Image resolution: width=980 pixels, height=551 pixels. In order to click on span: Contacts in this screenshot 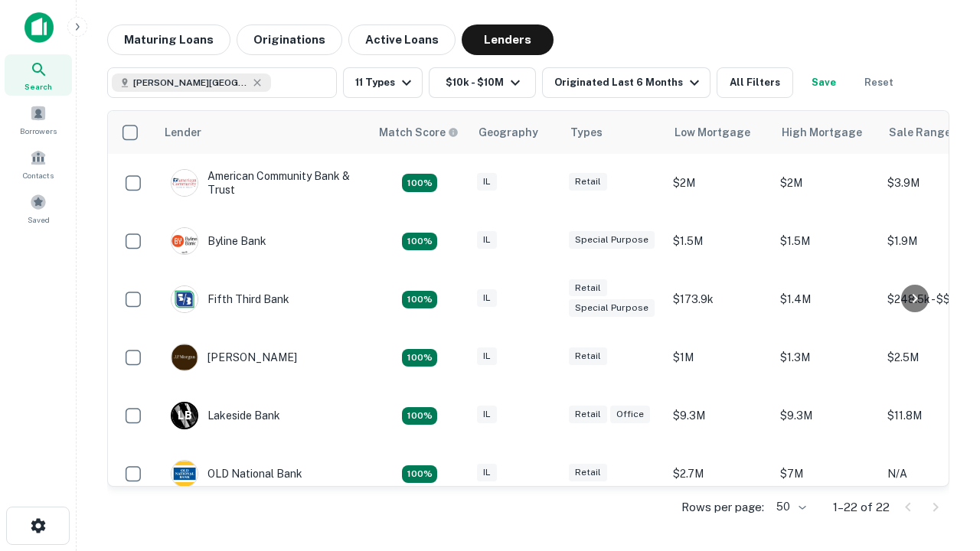, I will do `click(38, 175)`.